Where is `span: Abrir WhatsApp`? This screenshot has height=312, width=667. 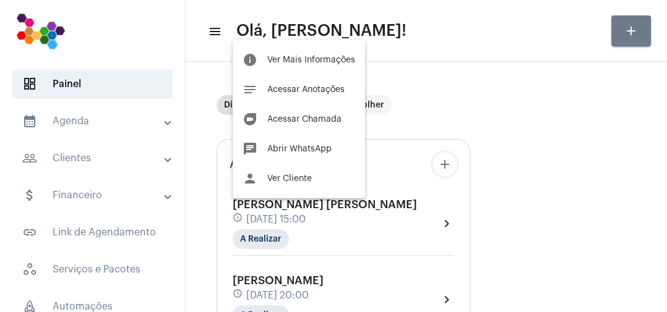 span: Abrir WhatsApp is located at coordinates (299, 149).